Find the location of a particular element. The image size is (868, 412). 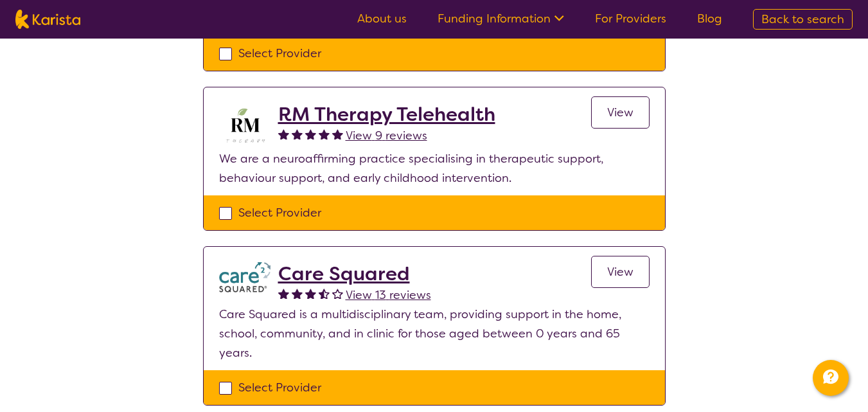

img: watfhvlxxexrmzu5ckj6.png is located at coordinates (245, 277).